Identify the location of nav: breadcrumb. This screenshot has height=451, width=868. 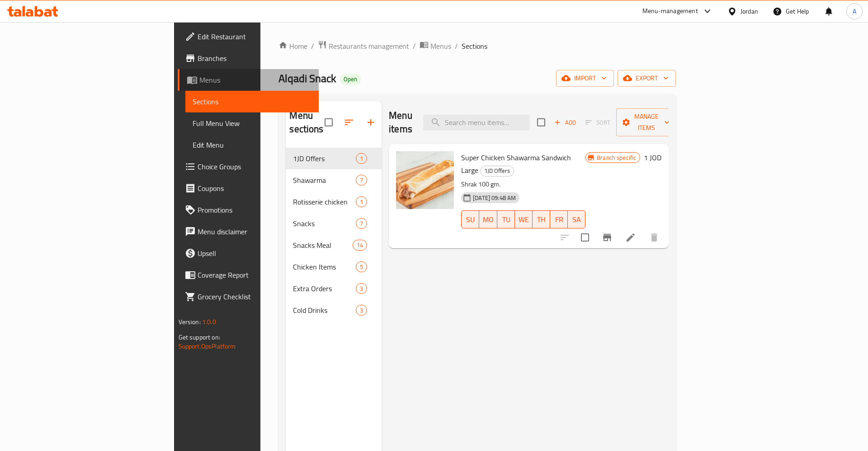
(477, 46).